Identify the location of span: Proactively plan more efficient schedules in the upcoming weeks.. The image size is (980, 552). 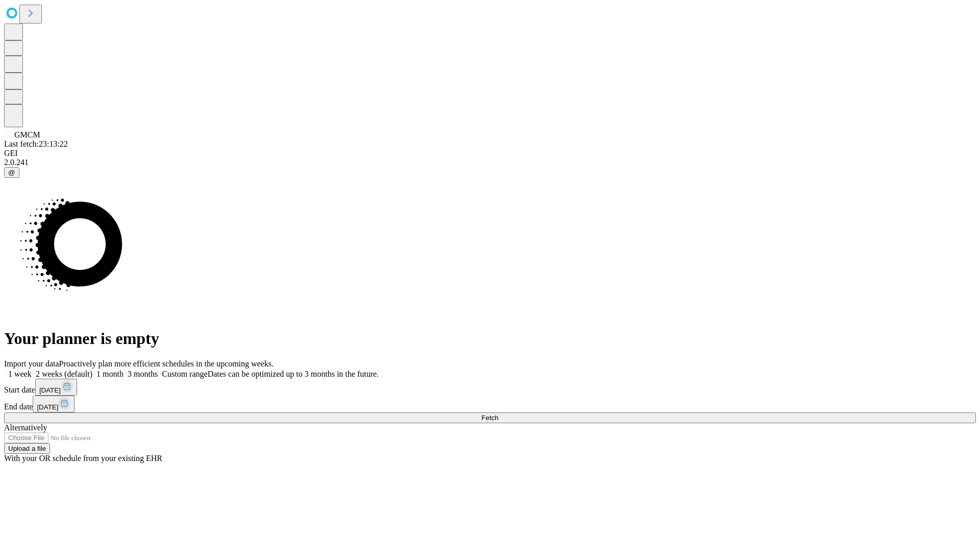
(167, 364).